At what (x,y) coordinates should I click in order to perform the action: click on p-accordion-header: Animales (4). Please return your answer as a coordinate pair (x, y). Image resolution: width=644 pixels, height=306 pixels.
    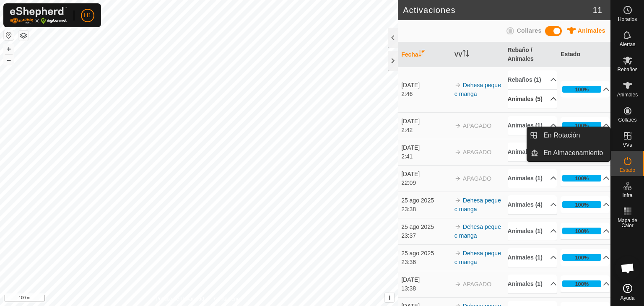
    Looking at the image, I should click on (532, 204).